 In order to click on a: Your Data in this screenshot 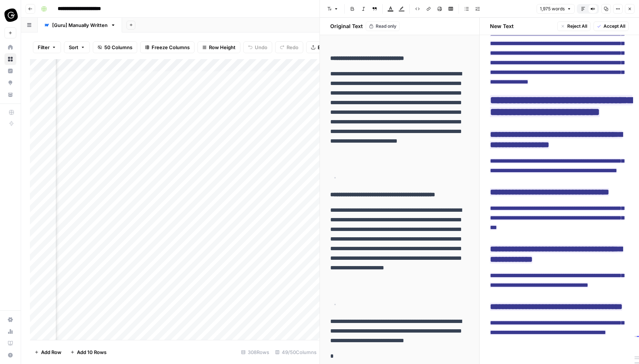, I will do `click(10, 95)`.